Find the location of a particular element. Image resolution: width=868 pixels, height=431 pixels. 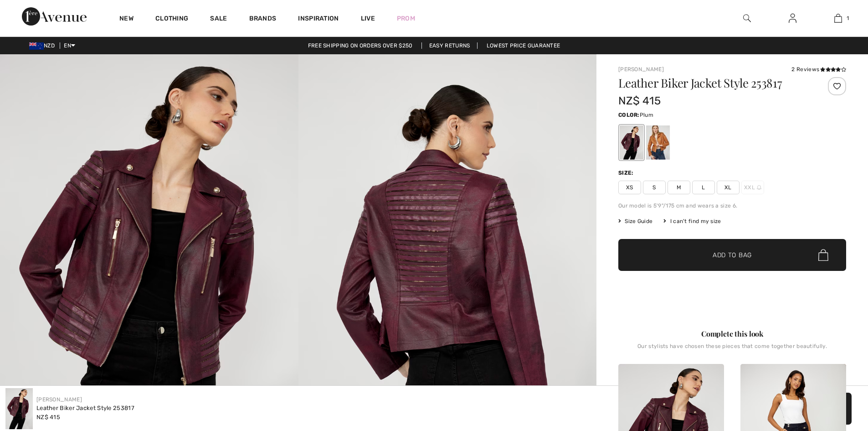

a: 1ère Avenue is located at coordinates (54, 16).